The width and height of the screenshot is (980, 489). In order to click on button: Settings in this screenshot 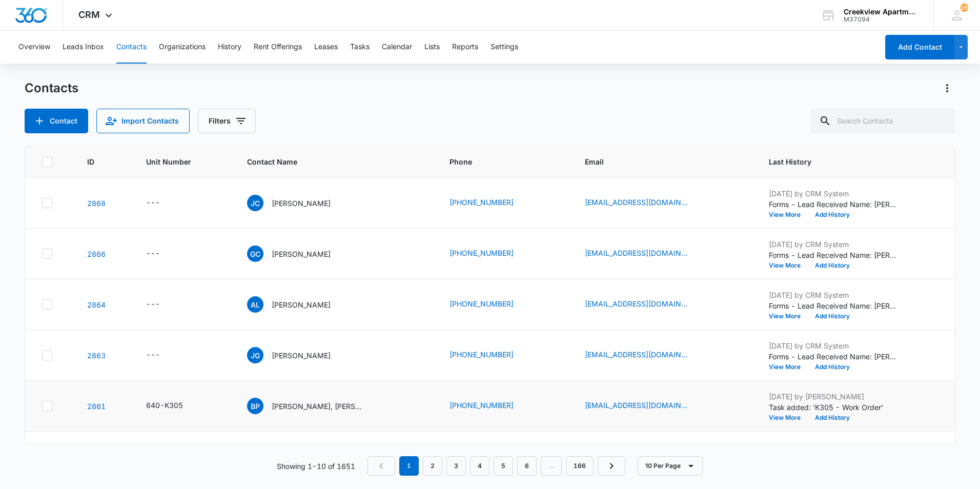, I will do `click(504, 47)`.